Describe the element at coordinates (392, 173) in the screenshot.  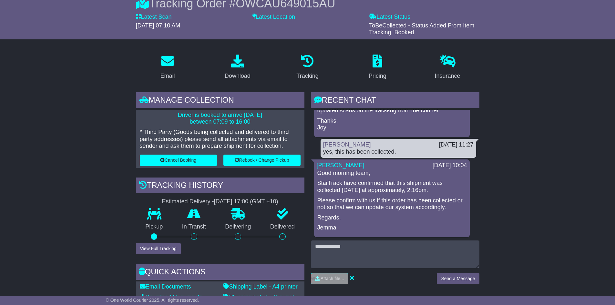
I see `p: Good morning team,` at that location.